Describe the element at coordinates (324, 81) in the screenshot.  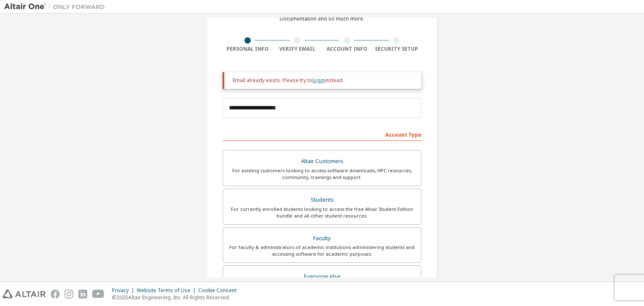
I see `div: Email already exists. Please try to instead.` at that location.